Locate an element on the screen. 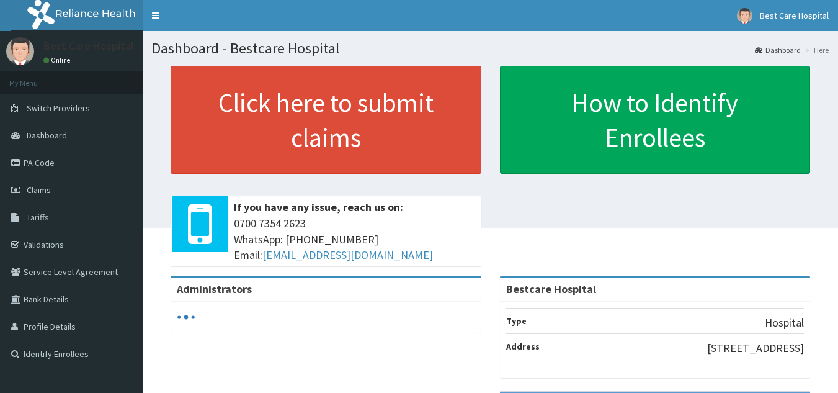 The height and width of the screenshot is (393, 838). span: Dashboard is located at coordinates (47, 135).